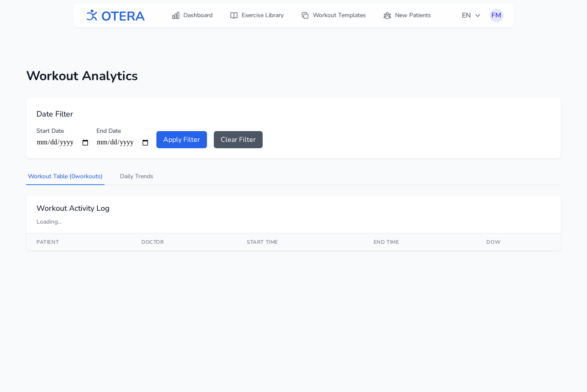 The height and width of the screenshot is (392, 587). I want to click on div: Loading..., so click(294, 222).